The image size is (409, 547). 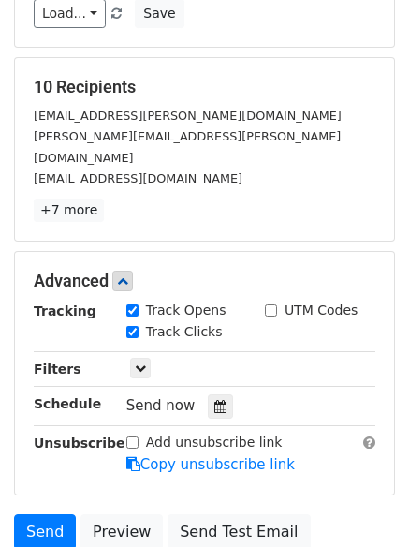 What do you see at coordinates (65, 311) in the screenshot?
I see `strong: Tracking` at bounding box center [65, 311].